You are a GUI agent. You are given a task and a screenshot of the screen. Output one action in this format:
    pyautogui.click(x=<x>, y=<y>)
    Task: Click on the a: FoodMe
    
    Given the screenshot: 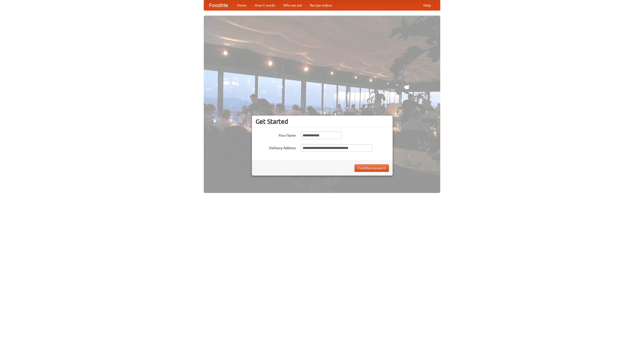 What is the action you would take?
    pyautogui.click(x=218, y=5)
    